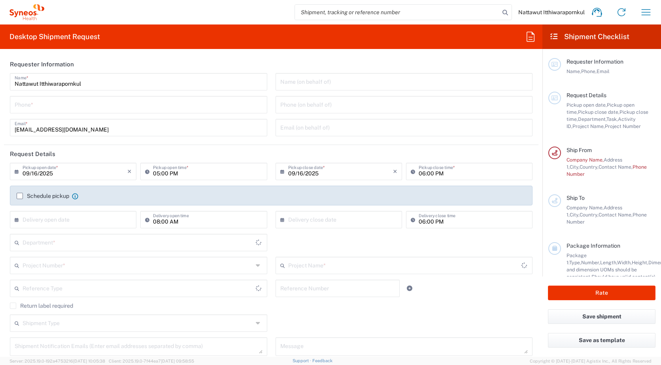 The width and height of the screenshot is (661, 365). Describe the element at coordinates (579, 150) in the screenshot. I see `span: Ship From` at that location.